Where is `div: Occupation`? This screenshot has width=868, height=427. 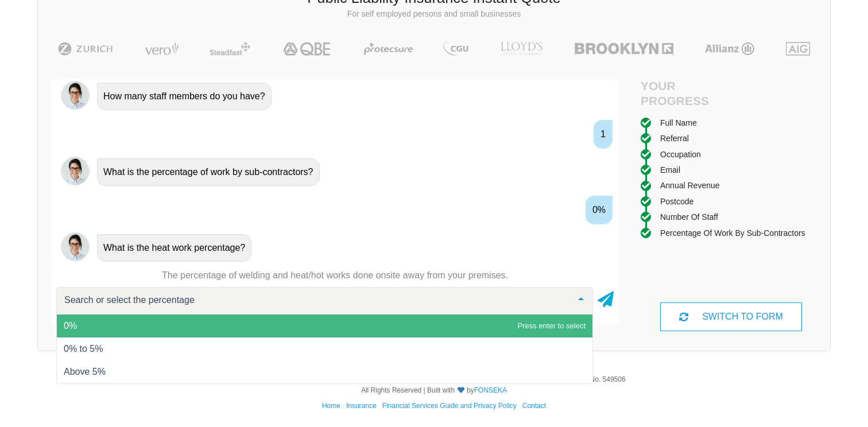 div: Occupation is located at coordinates (681, 154).